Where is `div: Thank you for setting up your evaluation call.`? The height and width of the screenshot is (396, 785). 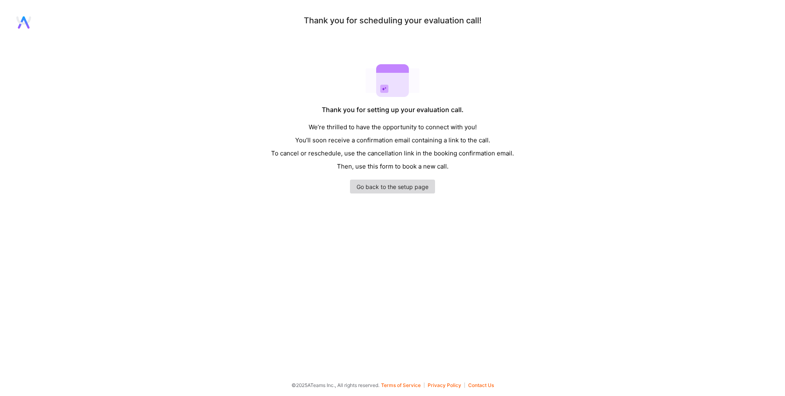
div: Thank you for setting up your evaluation call. is located at coordinates (392, 110).